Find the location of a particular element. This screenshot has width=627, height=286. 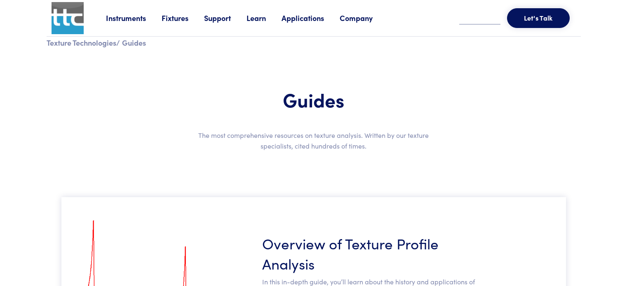

a: Overview of Texture Profile Analysis is located at coordinates (370, 253).